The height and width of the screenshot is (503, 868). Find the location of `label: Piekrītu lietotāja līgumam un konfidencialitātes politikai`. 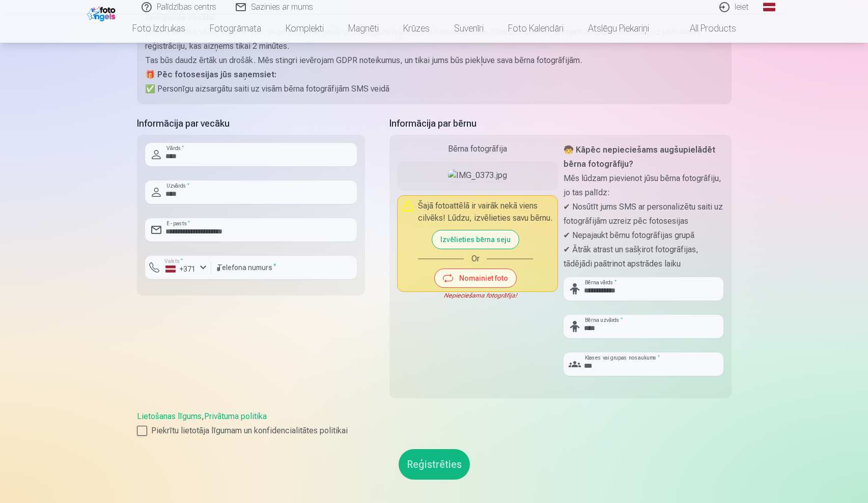

label: Piekrītu lietotāja līgumam un konfidencialitātes politikai is located at coordinates (434, 431).